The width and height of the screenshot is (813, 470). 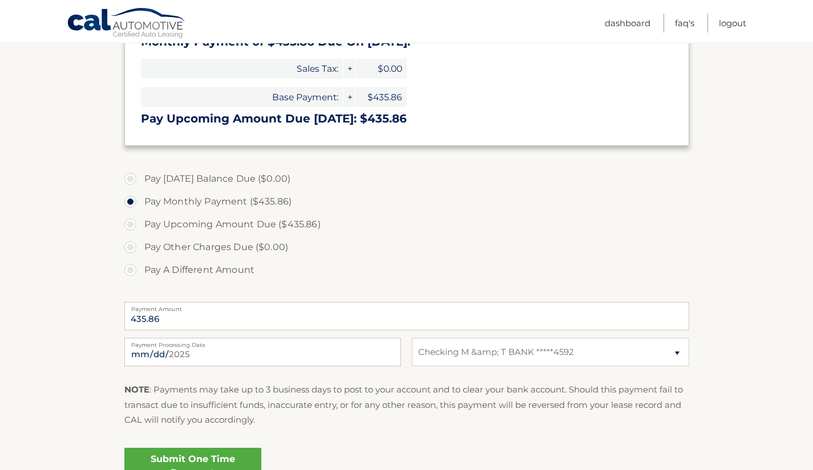 I want to click on p: : Payments may take up to 3 business days to post to your account and to clear your bank account...., so click(x=407, y=405).